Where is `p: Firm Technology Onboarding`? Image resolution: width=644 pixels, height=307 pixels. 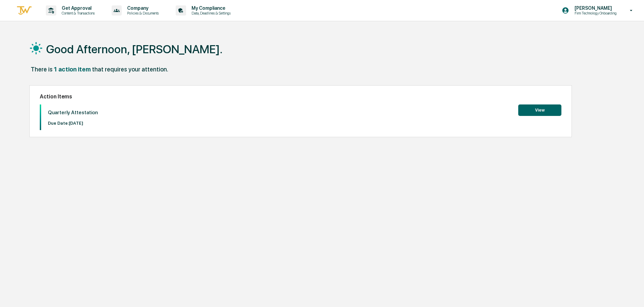 p: Firm Technology Onboarding is located at coordinates (595, 13).